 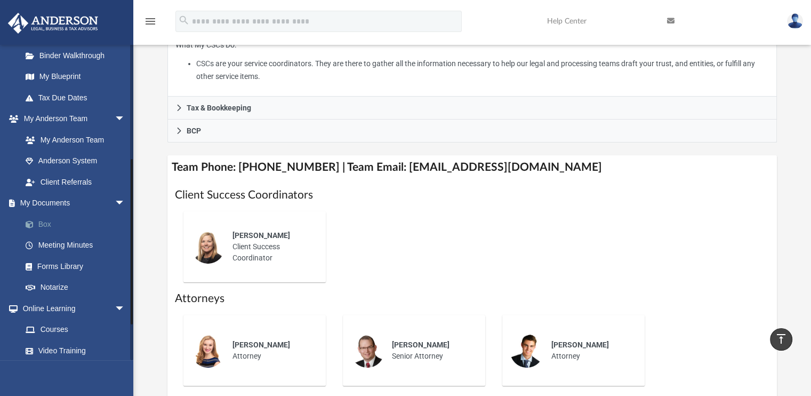 I want to click on a: Anderson System, so click(x=75, y=161).